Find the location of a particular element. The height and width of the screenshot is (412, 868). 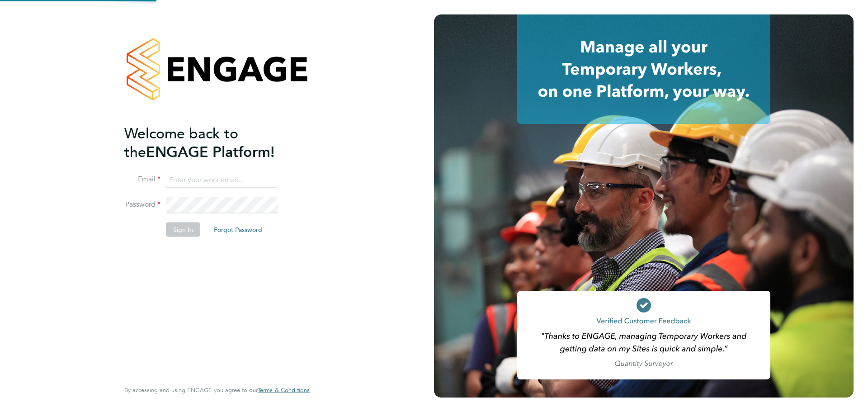

label: Password is located at coordinates (142, 204).